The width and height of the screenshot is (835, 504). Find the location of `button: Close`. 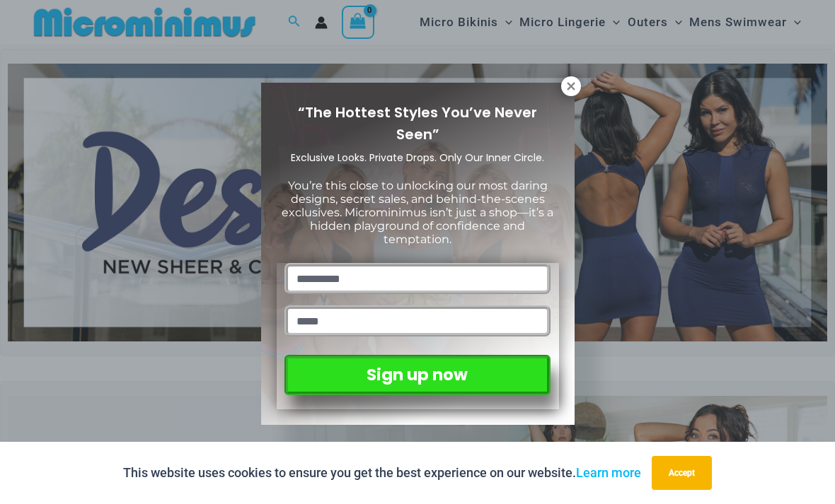

button: Close is located at coordinates (571, 86).